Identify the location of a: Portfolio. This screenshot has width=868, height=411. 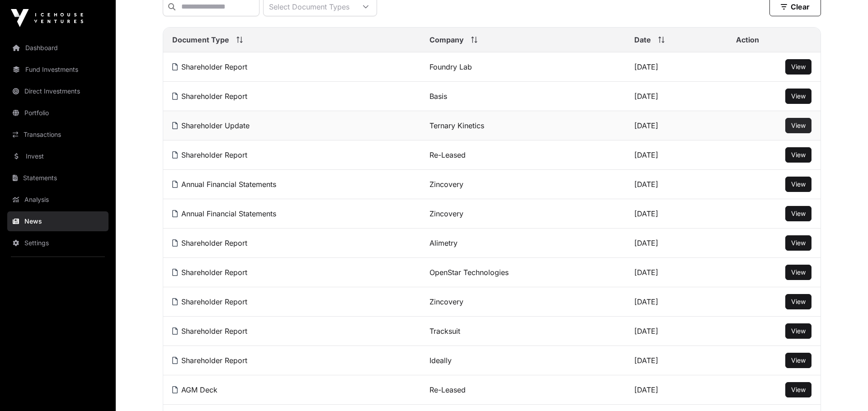
(58, 113).